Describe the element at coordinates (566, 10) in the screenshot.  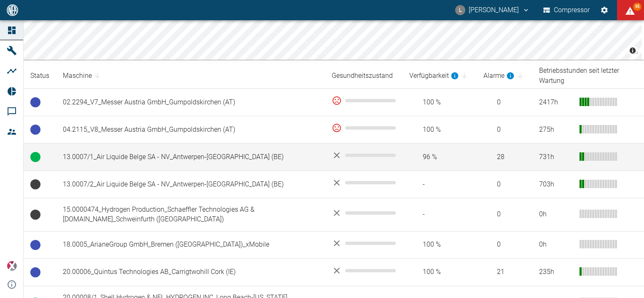
I see `button: Compressor` at that location.